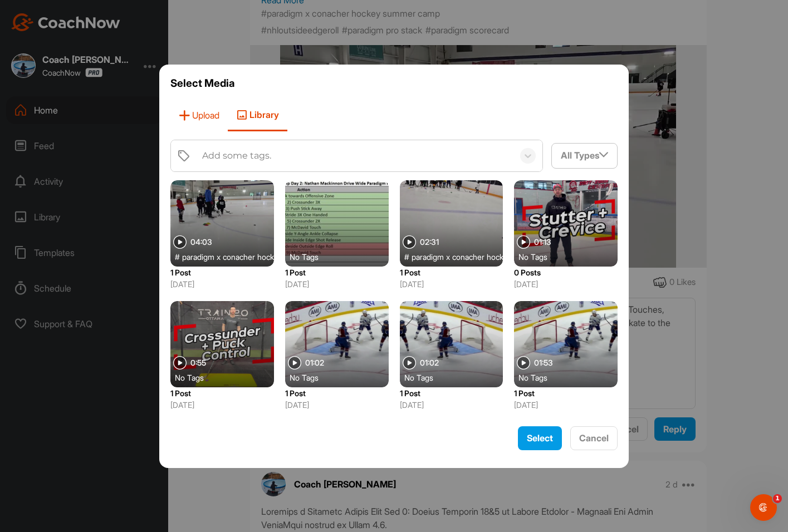  Describe the element at coordinates (184, 156) in the screenshot. I see `img: tags` at that location.